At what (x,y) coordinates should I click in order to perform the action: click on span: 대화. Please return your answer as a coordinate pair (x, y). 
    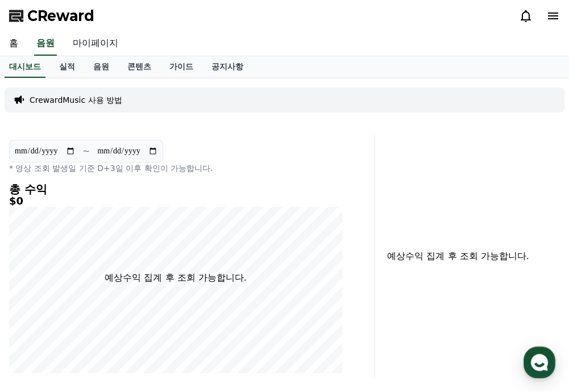
    Looking at the image, I should click on (110, 320).